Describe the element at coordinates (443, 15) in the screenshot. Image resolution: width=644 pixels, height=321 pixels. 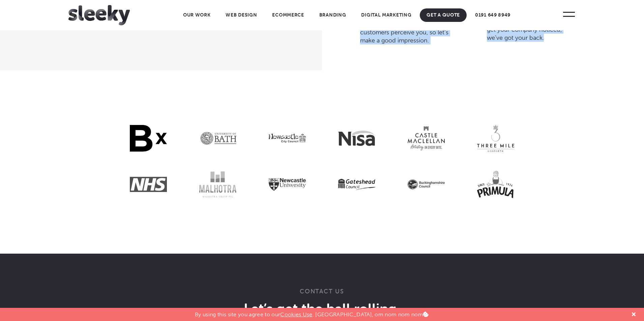
I see `a: Get A Quote` at that location.